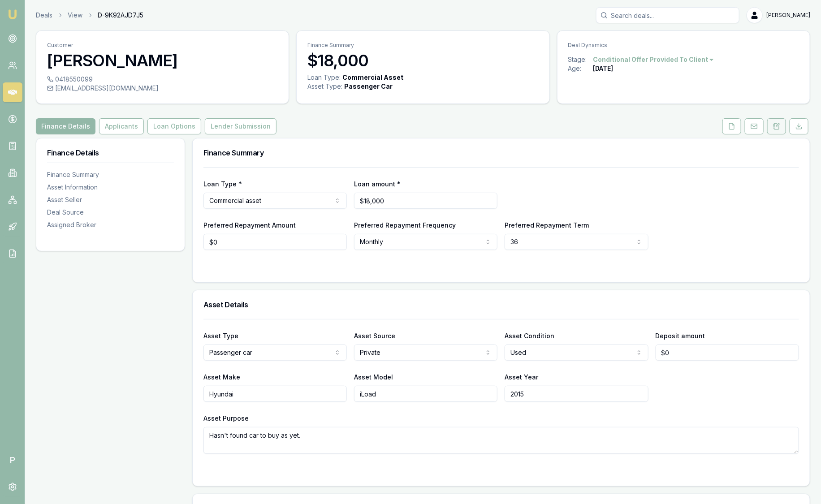  What do you see at coordinates (226, 418) in the screenshot?
I see `label: Asset Purpose` at bounding box center [226, 418].